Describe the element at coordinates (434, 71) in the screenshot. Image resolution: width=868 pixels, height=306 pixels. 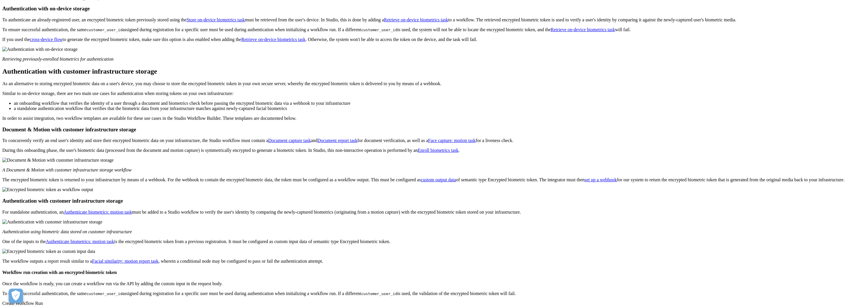
I see `h2: Authentication with customer infrastructure storage` at that location.